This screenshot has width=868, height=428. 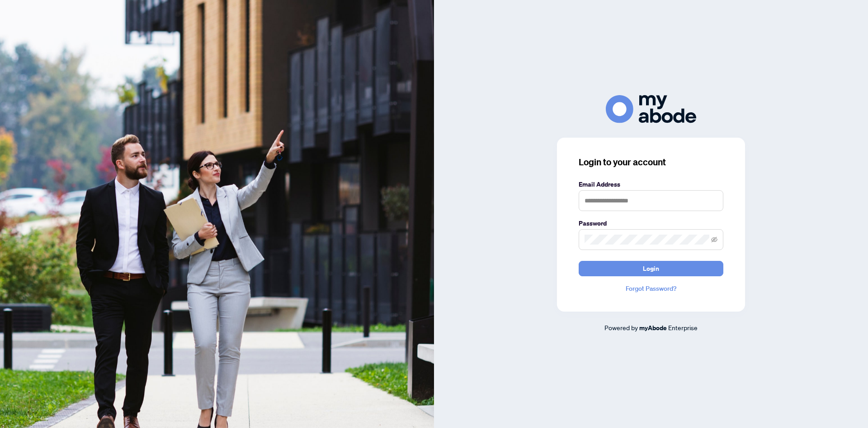 I want to click on a: Forgot Password?, so click(x=652, y=288).